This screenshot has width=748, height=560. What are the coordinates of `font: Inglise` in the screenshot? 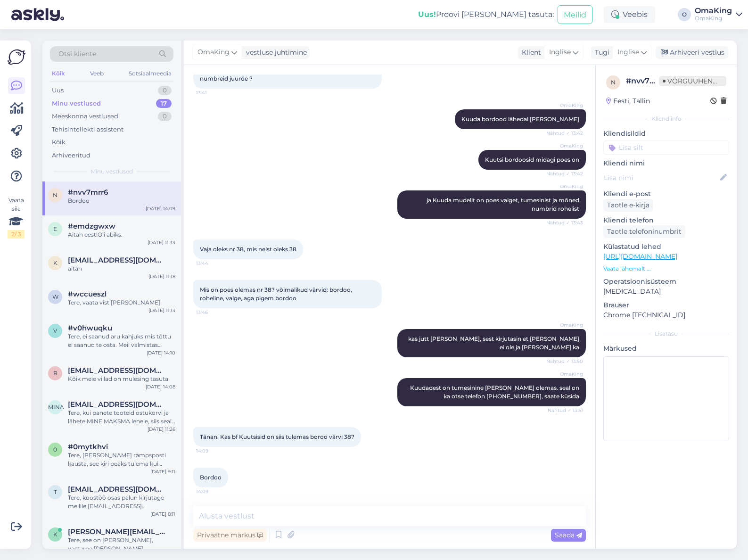 It's located at (560, 52).